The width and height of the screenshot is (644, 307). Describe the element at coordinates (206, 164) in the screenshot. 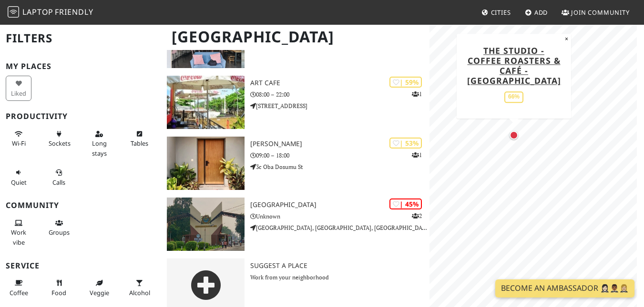

I see `img: Ouida` at that location.